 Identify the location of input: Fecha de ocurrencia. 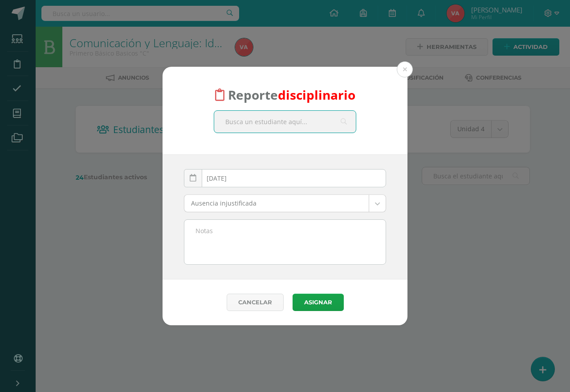
(285, 178).